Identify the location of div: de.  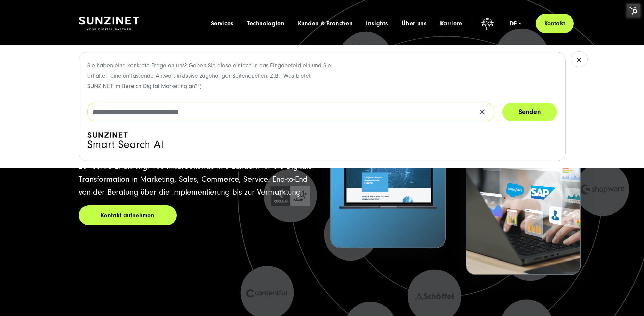
(516, 24).